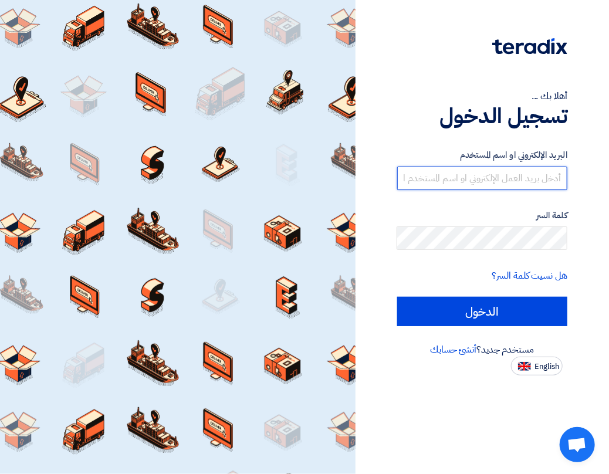 The image size is (609, 474). What do you see at coordinates (482, 312) in the screenshot?
I see `input: الدخول` at bounding box center [482, 312].